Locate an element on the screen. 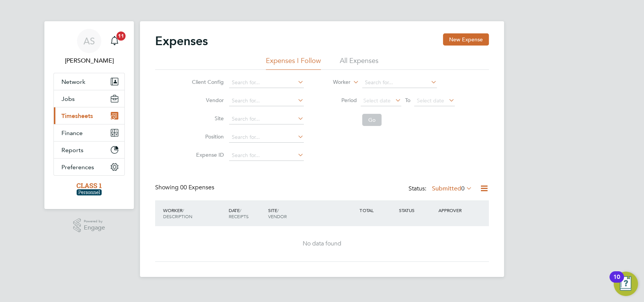  img: class1personnel-logo-retina.png is located at coordinates (89, 190).